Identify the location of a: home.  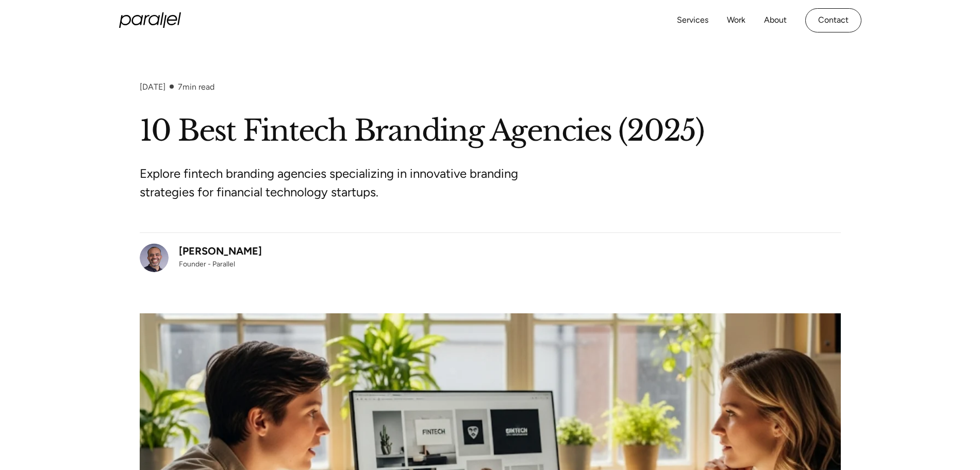
(150, 20).